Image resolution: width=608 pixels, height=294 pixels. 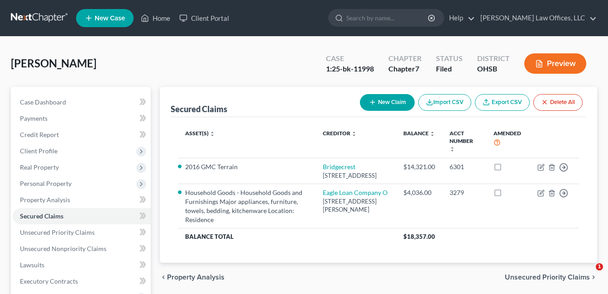 I want to click on a: Secured Claims, so click(x=82, y=217).